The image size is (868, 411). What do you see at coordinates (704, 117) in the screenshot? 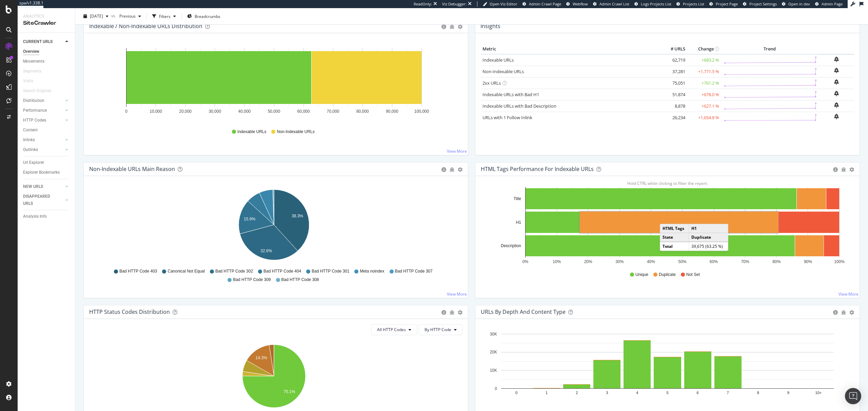
I see `td: +1,654.8 %` at bounding box center [704, 117].